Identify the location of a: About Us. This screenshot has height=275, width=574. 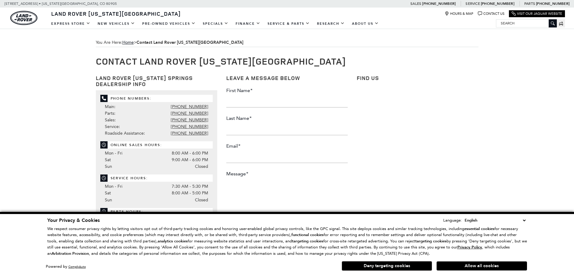
(365, 24).